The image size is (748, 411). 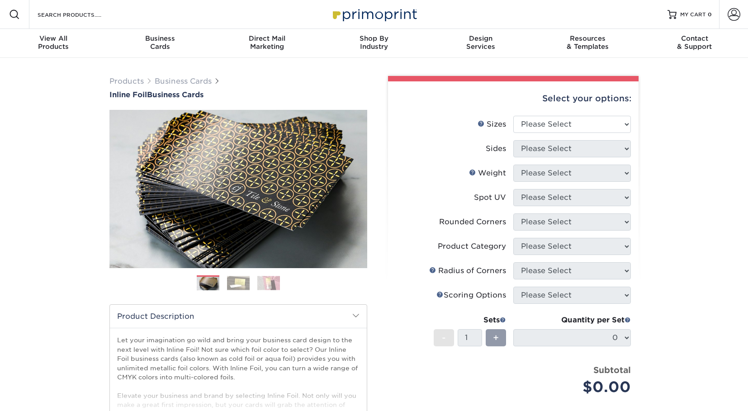 What do you see at coordinates (160, 43) in the screenshot?
I see `a: BusinessCards` at bounding box center [160, 43].